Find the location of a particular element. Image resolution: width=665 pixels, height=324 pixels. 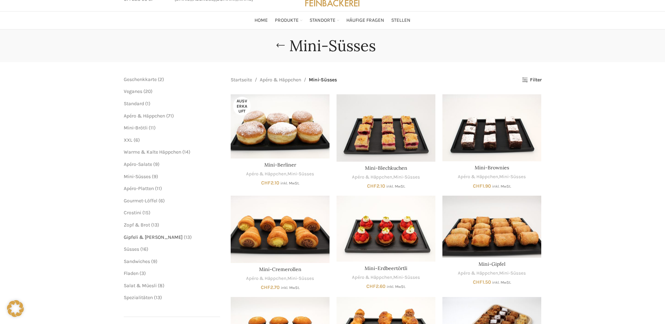

span: 8 is located at coordinates (161, 285).